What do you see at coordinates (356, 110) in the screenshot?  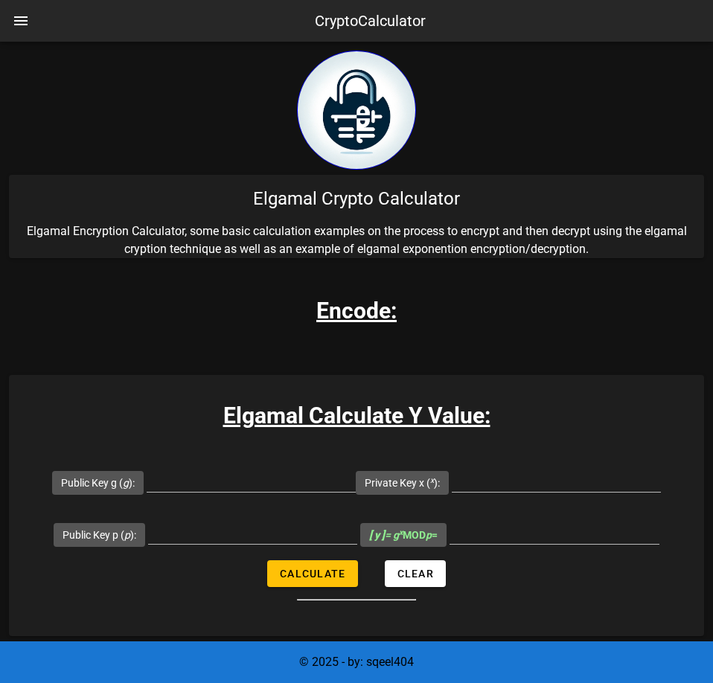 I see `img: encryption logo` at bounding box center [356, 110].